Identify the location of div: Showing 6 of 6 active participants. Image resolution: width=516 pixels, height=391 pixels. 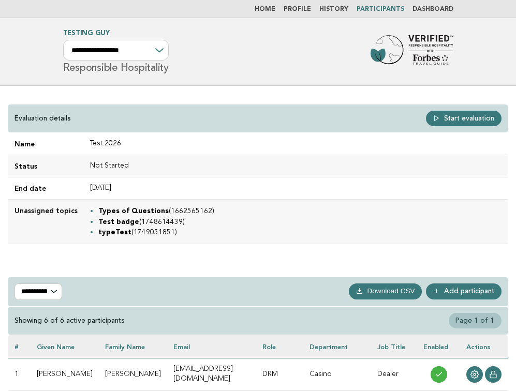
(69, 321).